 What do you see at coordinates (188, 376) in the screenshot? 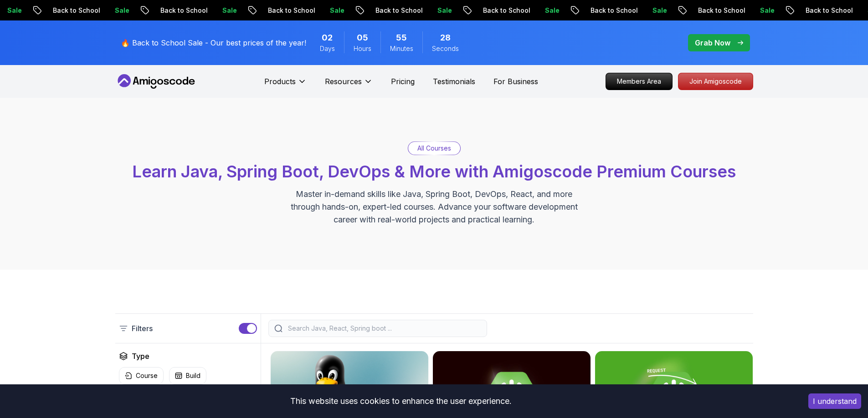
I see `button: Build` at bounding box center [188, 376].